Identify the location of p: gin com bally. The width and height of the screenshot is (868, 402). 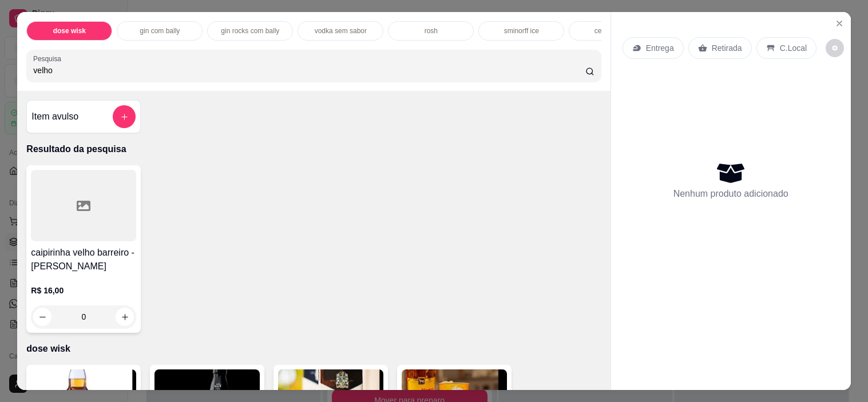
(159, 31).